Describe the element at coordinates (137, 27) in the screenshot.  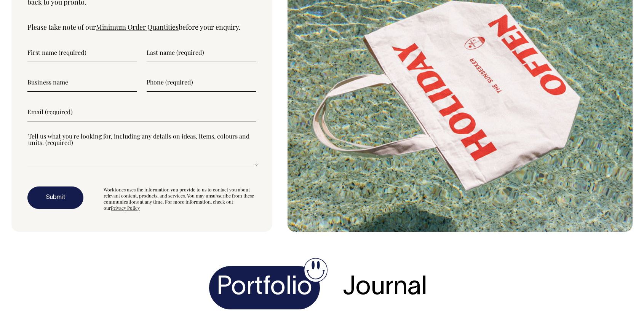
I see `a: Minimum Order Quantities` at that location.